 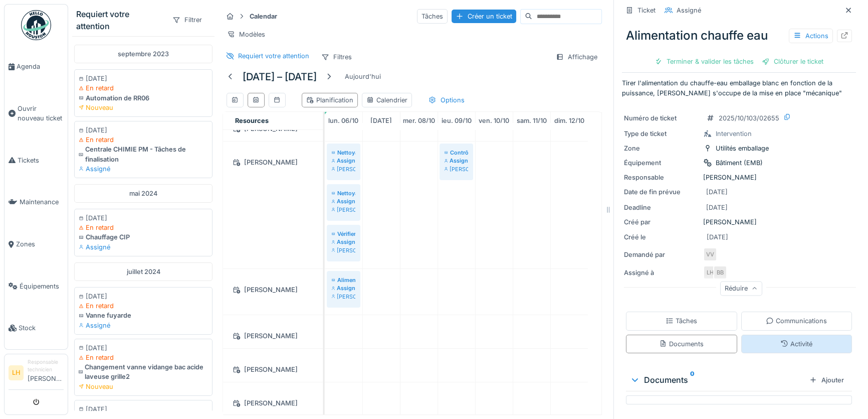 I want to click on div: Créer un ticket, so click(x=484, y=16).